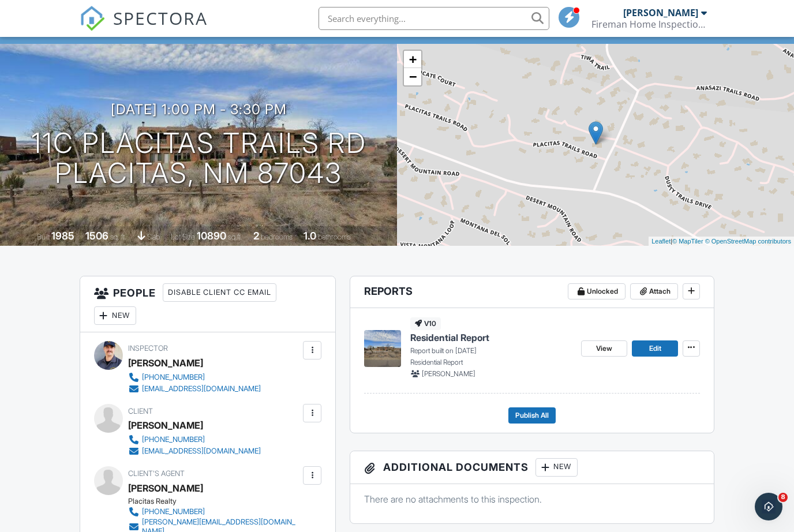  I want to click on div: 1.0, so click(310, 235).